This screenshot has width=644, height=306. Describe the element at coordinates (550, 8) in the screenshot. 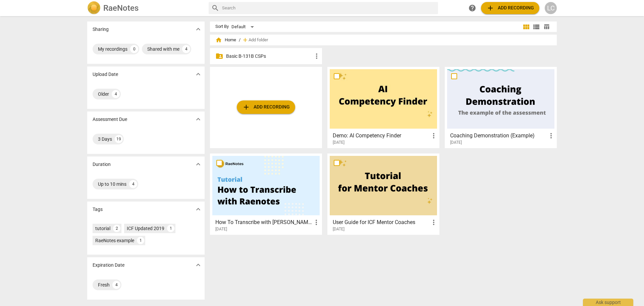

I see `button: LC` at that location.